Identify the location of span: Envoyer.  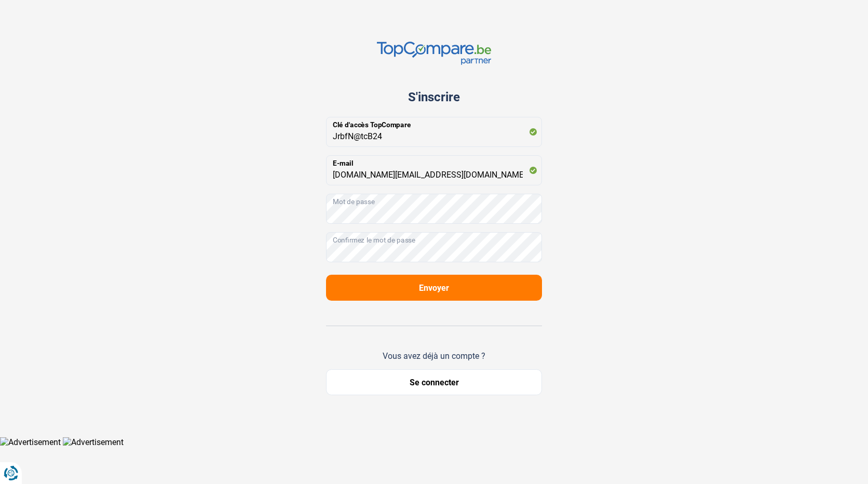
(434, 288).